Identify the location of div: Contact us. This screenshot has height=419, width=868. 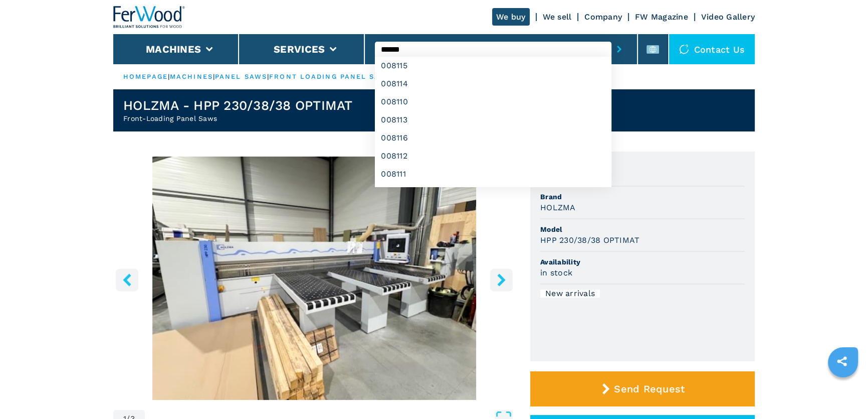
(712, 49).